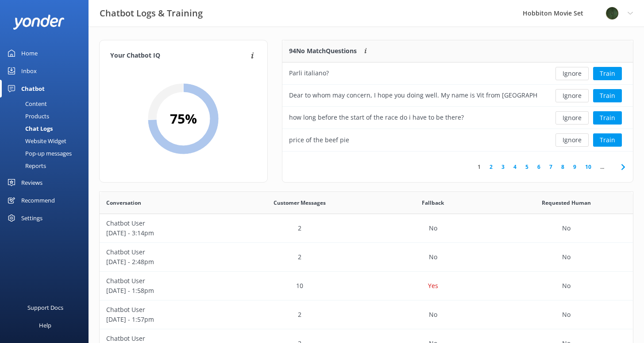 This screenshot has width=644, height=343. Describe the element at coordinates (300, 203) in the screenshot. I see `span: Customer Messages` at that location.